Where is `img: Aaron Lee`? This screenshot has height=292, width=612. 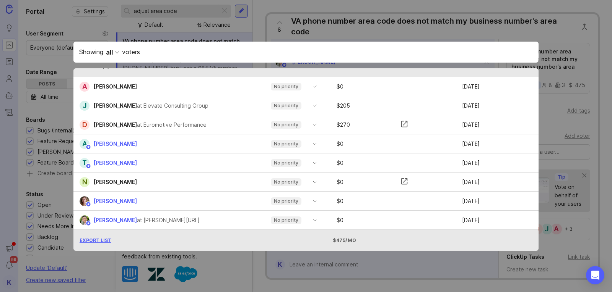 img: Aaron Lee is located at coordinates (84, 221).